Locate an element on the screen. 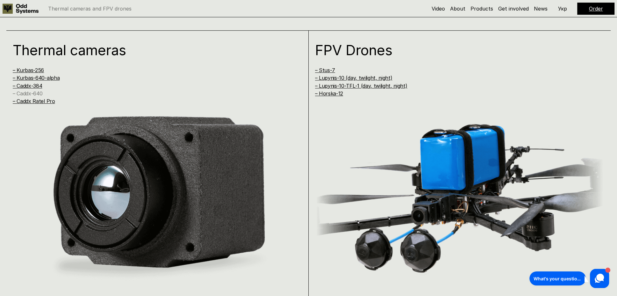 The height and width of the screenshot is (296, 617). a: – Caddx Ratel Pro is located at coordinates (34, 101).